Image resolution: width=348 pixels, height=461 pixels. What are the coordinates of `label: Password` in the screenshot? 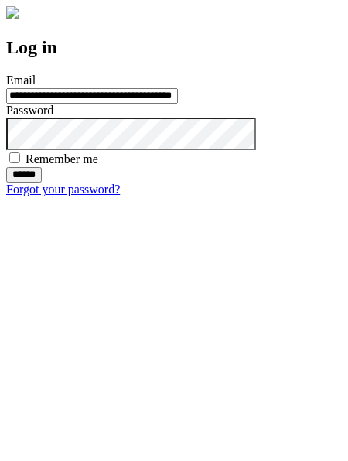 It's located at (29, 110).